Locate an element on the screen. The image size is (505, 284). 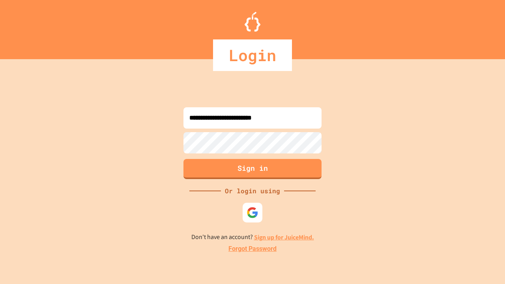
a: Sign up for JuiceMind. is located at coordinates (284, 237).